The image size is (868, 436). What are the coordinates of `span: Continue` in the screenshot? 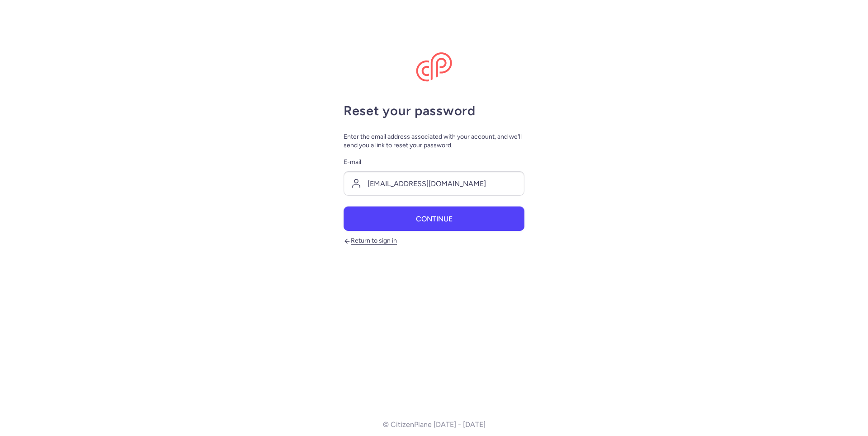 It's located at (434, 219).